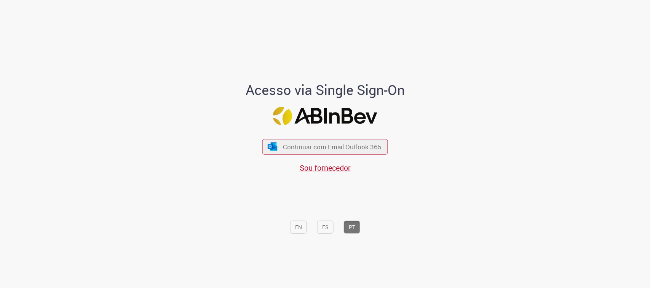  Describe the element at coordinates (325, 147) in the screenshot. I see `button: ícone Azure/Microsoft 360 Continuar com Email Outlook 365` at that location.